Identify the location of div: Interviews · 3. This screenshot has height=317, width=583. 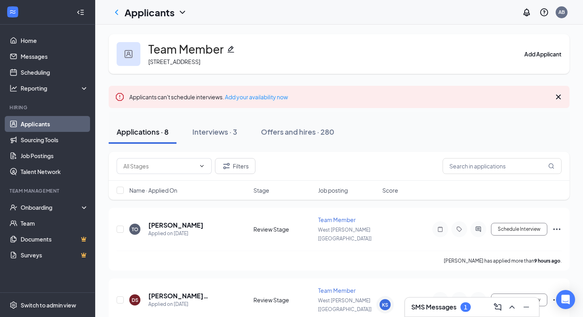
(215, 131).